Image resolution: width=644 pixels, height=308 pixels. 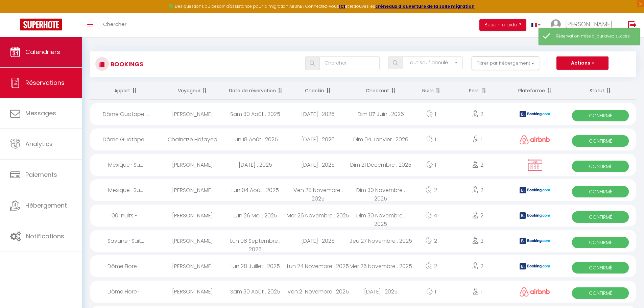 What do you see at coordinates (41, 174) in the screenshot?
I see `span: Paiements` at bounding box center [41, 174].